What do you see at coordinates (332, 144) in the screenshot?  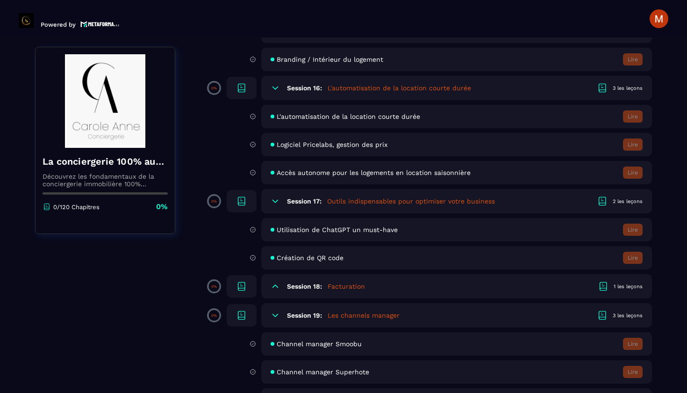 I see `span: Logiciel Pricelabs, gestion des prix` at bounding box center [332, 144].